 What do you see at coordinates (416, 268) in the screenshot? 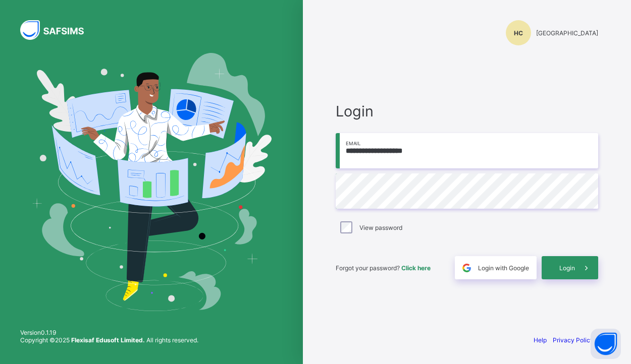
I see `a: Click here` at bounding box center [416, 268].